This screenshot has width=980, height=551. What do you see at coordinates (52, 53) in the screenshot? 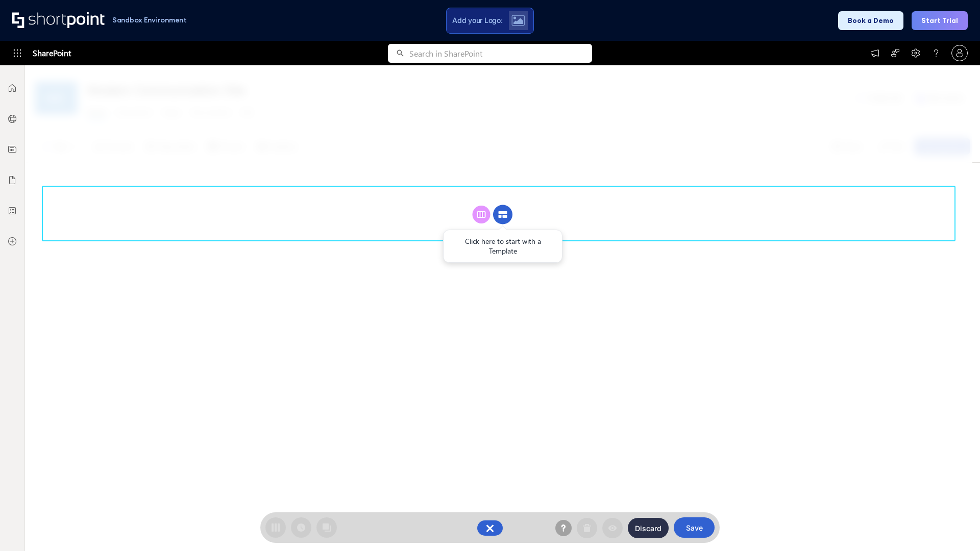
I see `span: SharePoint` at bounding box center [52, 53].